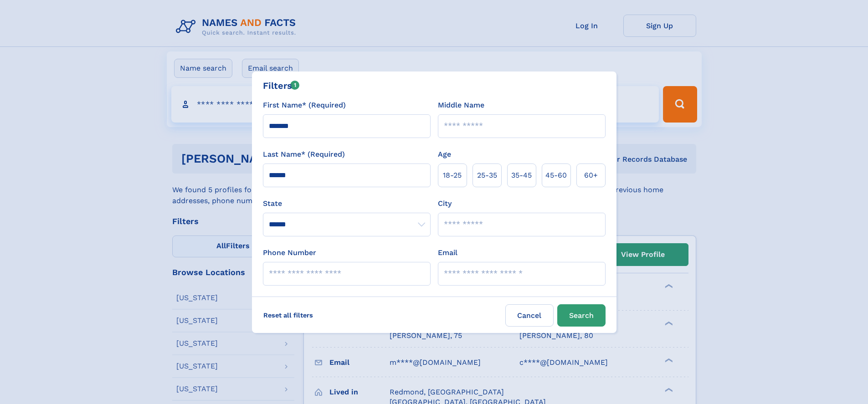 The width and height of the screenshot is (868, 404). What do you see at coordinates (288, 315) in the screenshot?
I see `label: Reset all filters` at bounding box center [288, 315].